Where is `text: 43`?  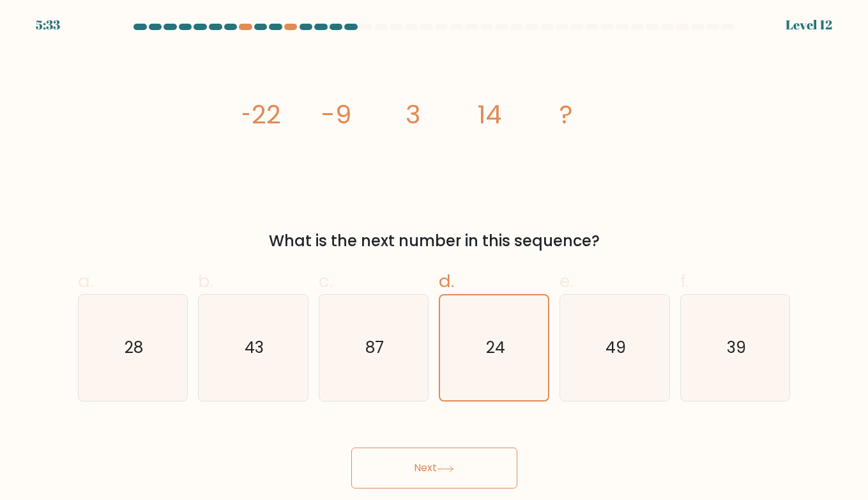
text: 43 is located at coordinates (254, 347).